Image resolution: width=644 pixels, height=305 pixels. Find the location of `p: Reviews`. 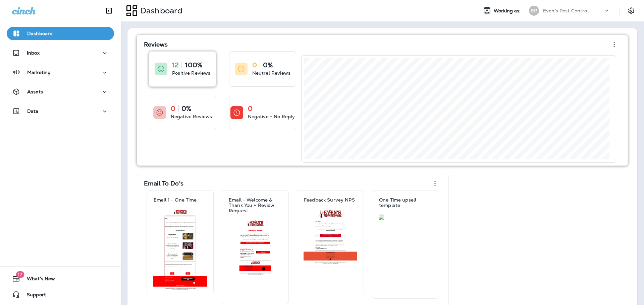

p: Reviews is located at coordinates (155, 45).